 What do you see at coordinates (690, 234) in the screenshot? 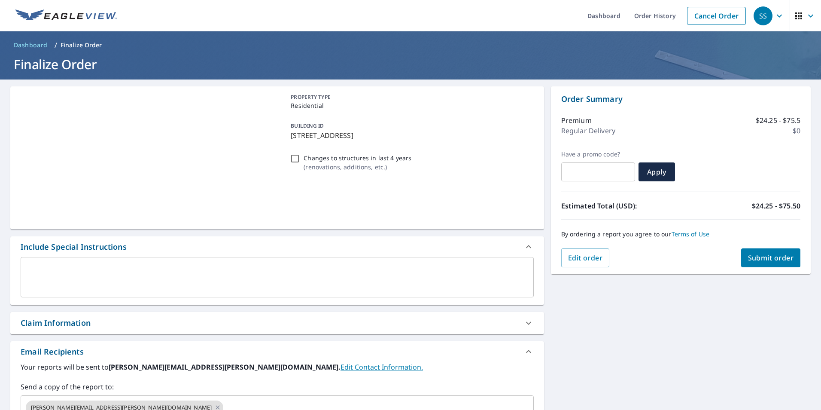
I see `a: Terms of Use` at bounding box center [690, 234].